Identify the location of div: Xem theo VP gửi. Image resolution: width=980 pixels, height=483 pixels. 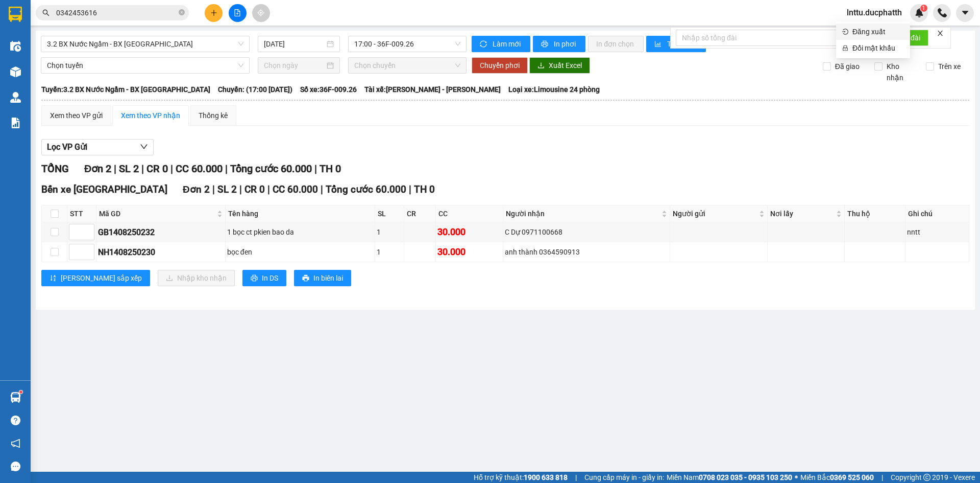
(76, 116).